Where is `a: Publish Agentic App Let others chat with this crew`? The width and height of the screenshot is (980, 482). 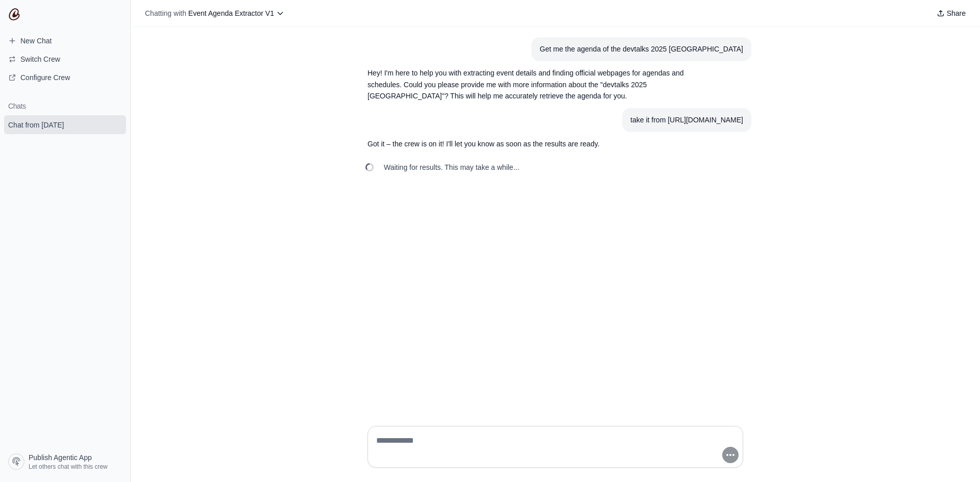 a: Publish Agentic App Let others chat with this crew is located at coordinates (65, 462).